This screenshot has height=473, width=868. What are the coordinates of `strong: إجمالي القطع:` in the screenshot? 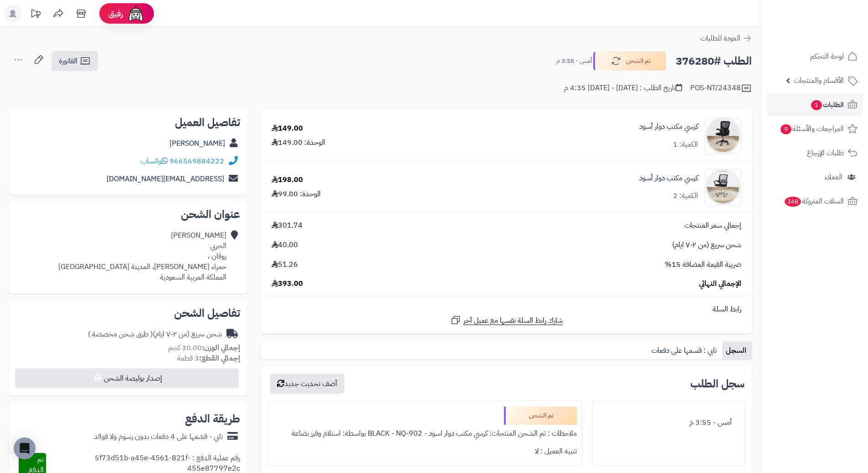 It's located at (220, 359).